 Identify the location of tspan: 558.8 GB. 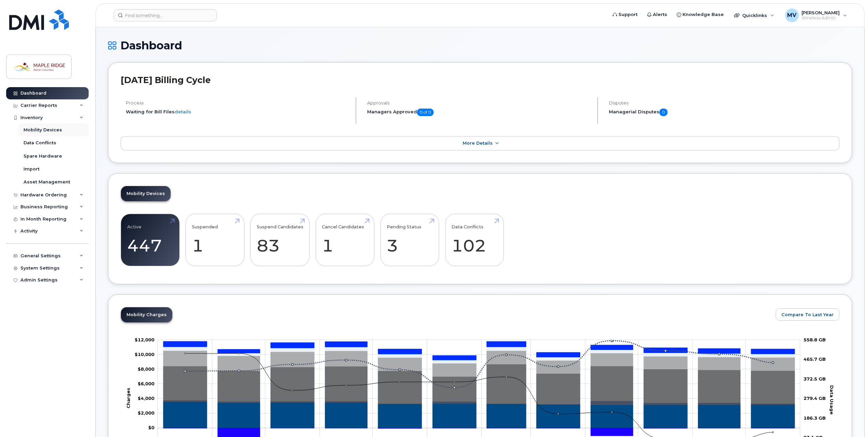
(814, 340).